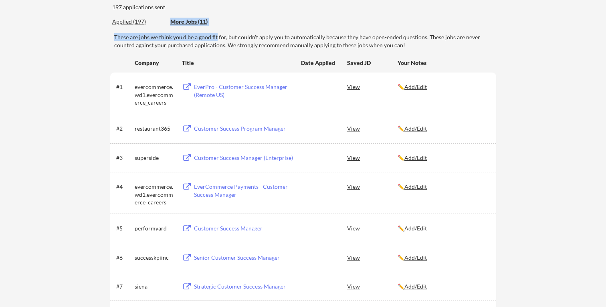 This screenshot has height=307, width=606. What do you see at coordinates (238, 63) in the screenshot?
I see `div: Title` at bounding box center [238, 63].